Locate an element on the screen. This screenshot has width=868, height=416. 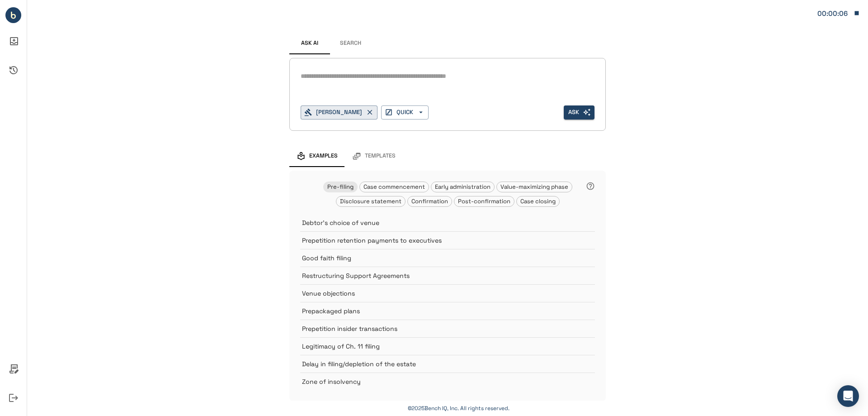
div: Prepackaged plans is located at coordinates (448, 310).